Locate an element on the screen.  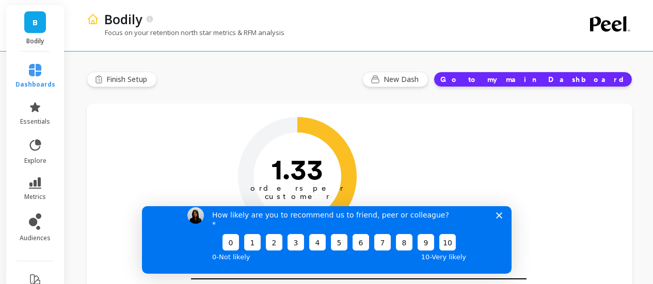
span: dashboards is located at coordinates (35, 85).